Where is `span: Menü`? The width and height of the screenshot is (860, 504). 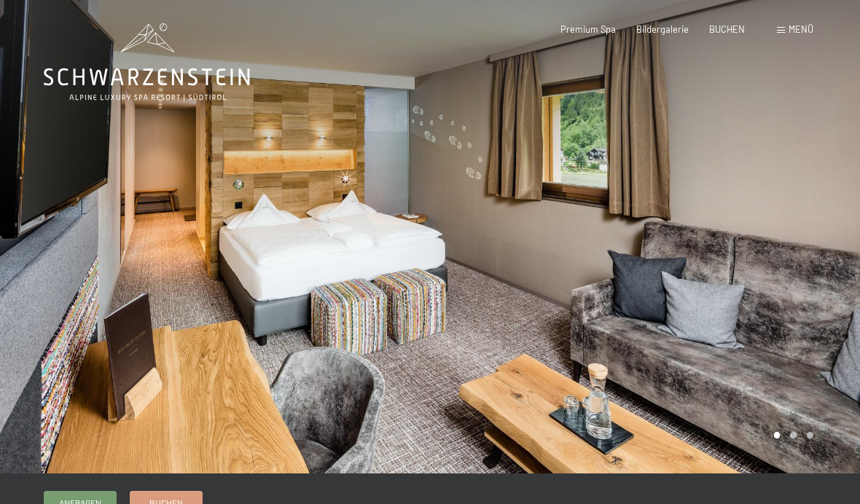
span: Menü is located at coordinates (801, 29).